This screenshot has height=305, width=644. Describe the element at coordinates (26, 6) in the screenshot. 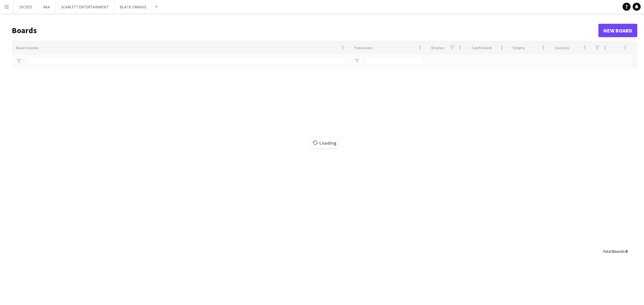

I see `button: 2XCEED` at that location.